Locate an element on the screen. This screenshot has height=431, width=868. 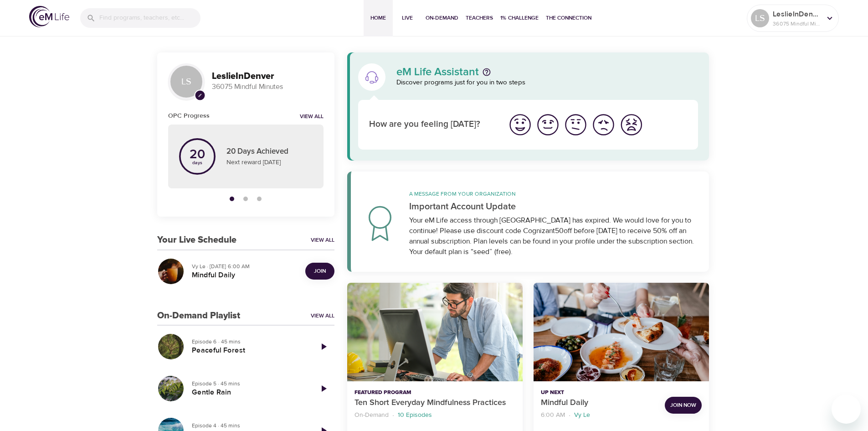
img: great is located at coordinates (520, 125).